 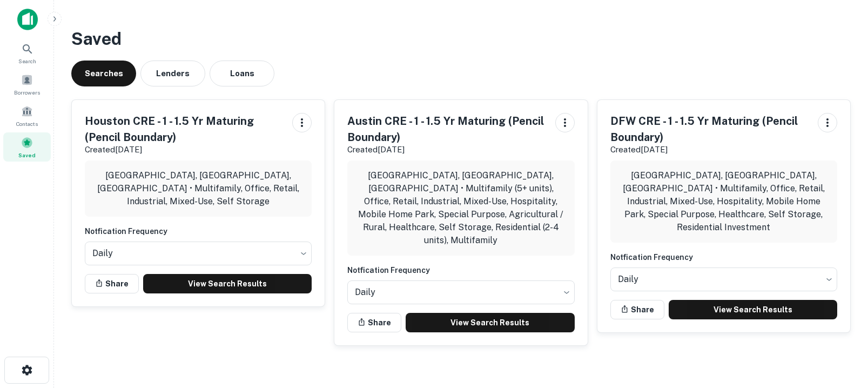 I want to click on div: Saved, so click(x=27, y=147).